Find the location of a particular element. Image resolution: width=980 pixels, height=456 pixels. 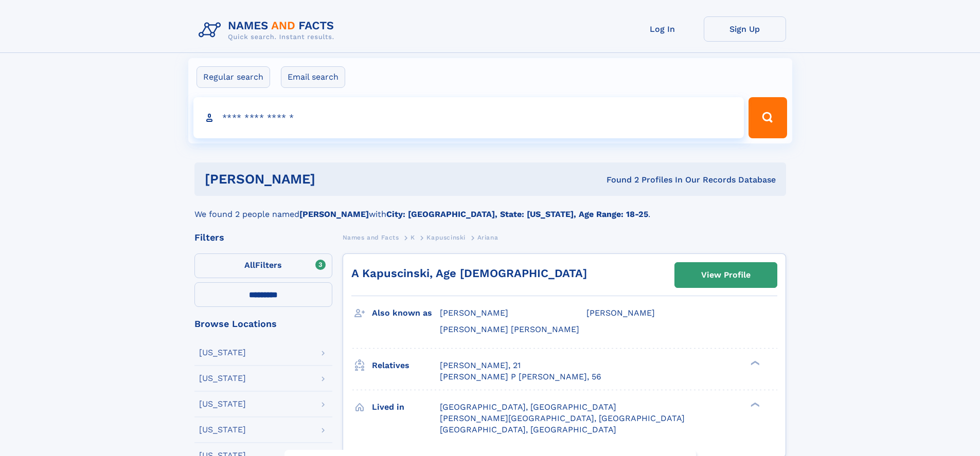

button: Search Button is located at coordinates (767, 117).